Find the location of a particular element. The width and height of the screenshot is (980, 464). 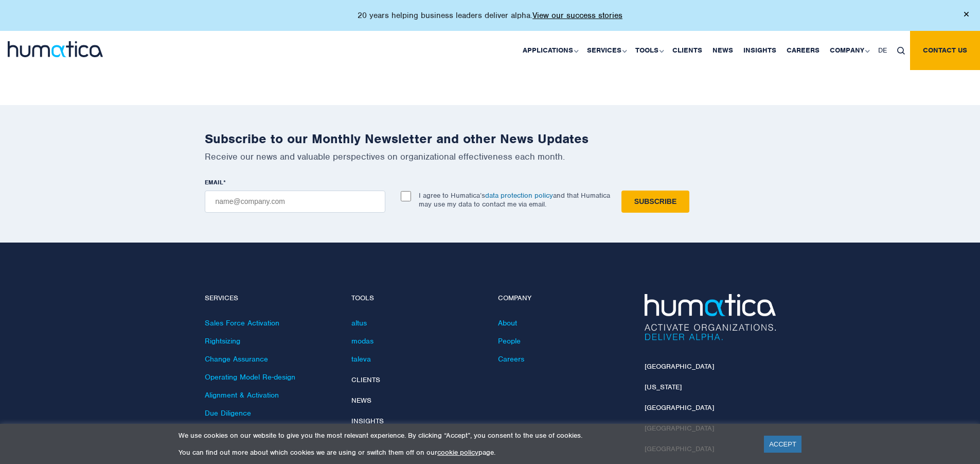

a: Company is located at coordinates (850, 50).